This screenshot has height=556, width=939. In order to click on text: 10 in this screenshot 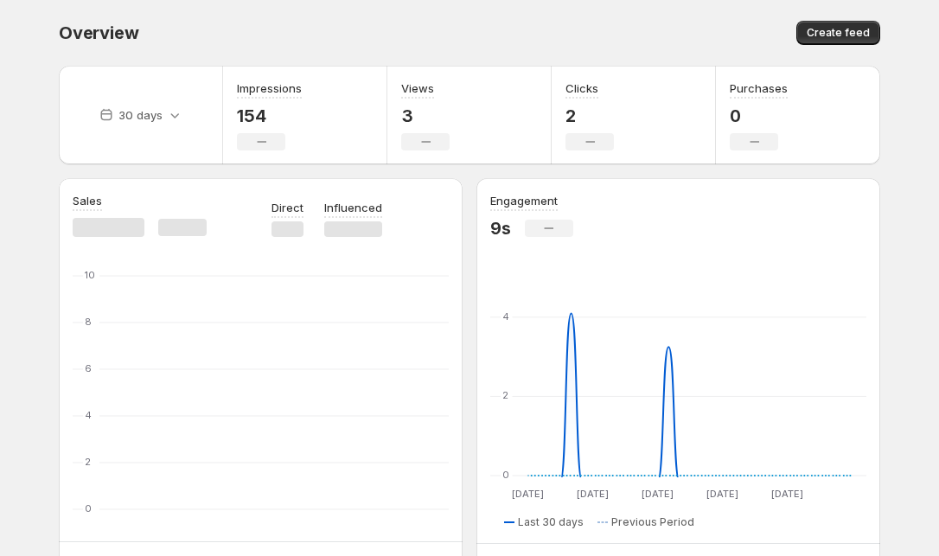, I will do `click(90, 275)`.